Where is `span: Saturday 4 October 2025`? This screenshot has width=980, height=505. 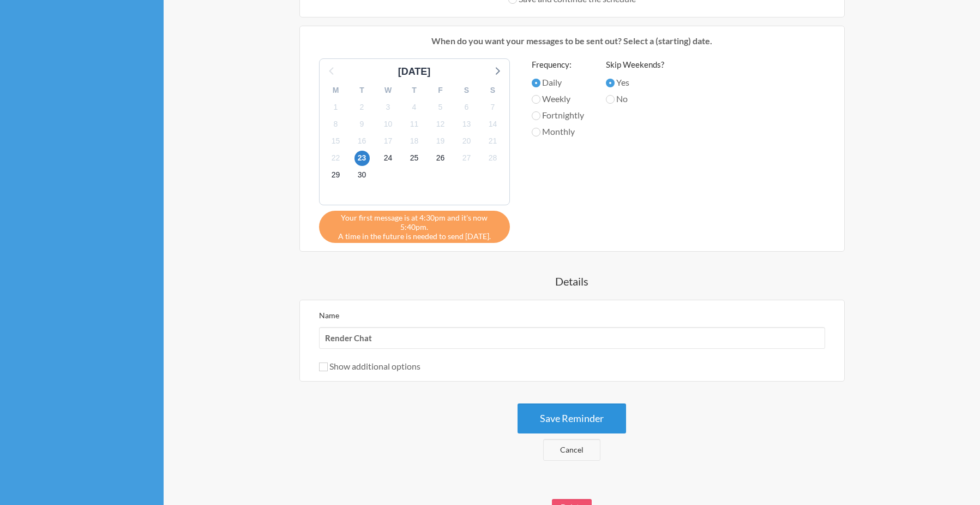 span: Saturday 4 October 2025 is located at coordinates (415, 107).